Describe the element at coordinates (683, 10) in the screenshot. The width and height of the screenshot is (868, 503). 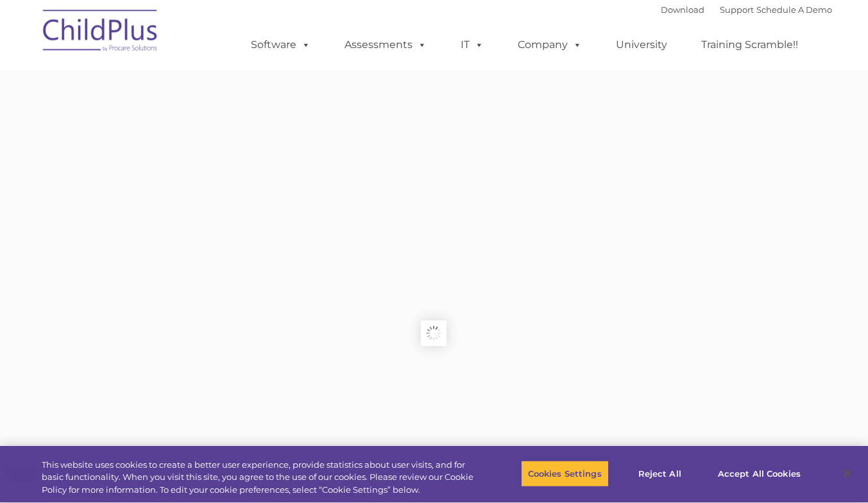
I see `a: Download` at that location.